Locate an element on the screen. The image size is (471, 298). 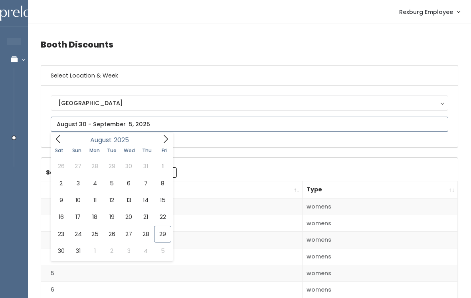
span: Sun is located at coordinates (77, 151).